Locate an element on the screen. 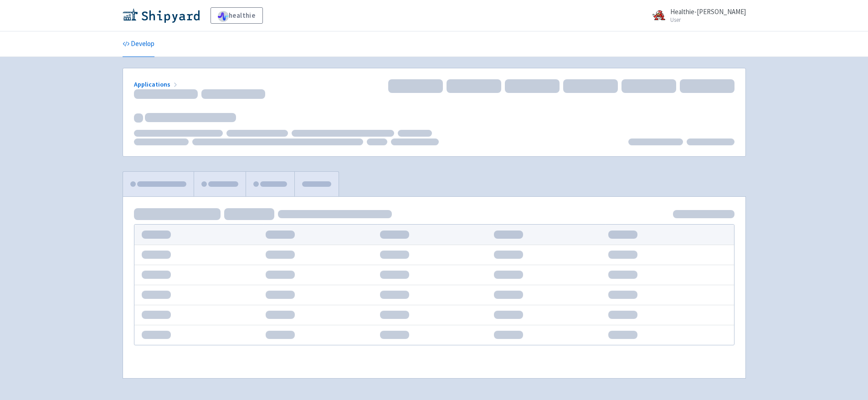 The width and height of the screenshot is (868, 400). small: User is located at coordinates (708, 20).